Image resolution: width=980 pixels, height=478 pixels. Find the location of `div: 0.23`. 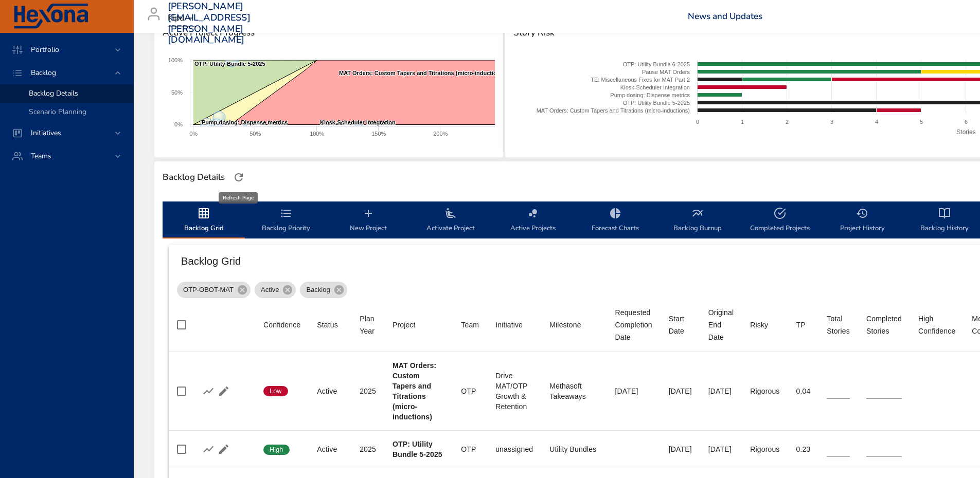

div: 0.23 is located at coordinates (804, 450).